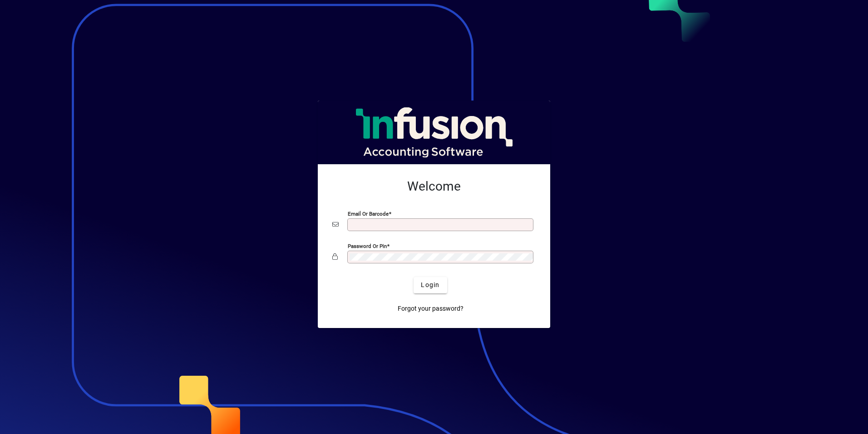 This screenshot has height=434, width=868. Describe the element at coordinates (434, 186) in the screenshot. I see `h2: Welcome` at that location.